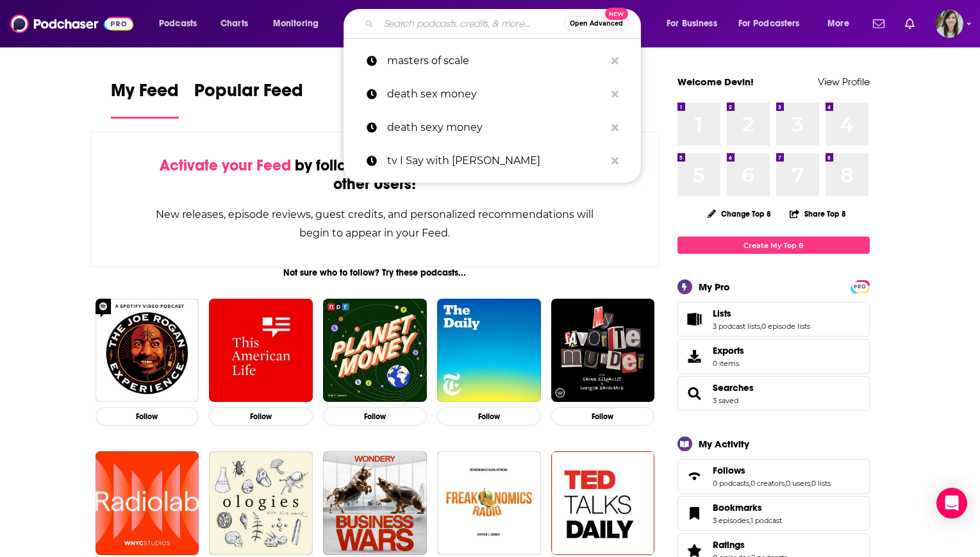 The image size is (980, 557). What do you see at coordinates (496, 161) in the screenshot?
I see `p: tv I Say with Ashley Ray` at bounding box center [496, 161].